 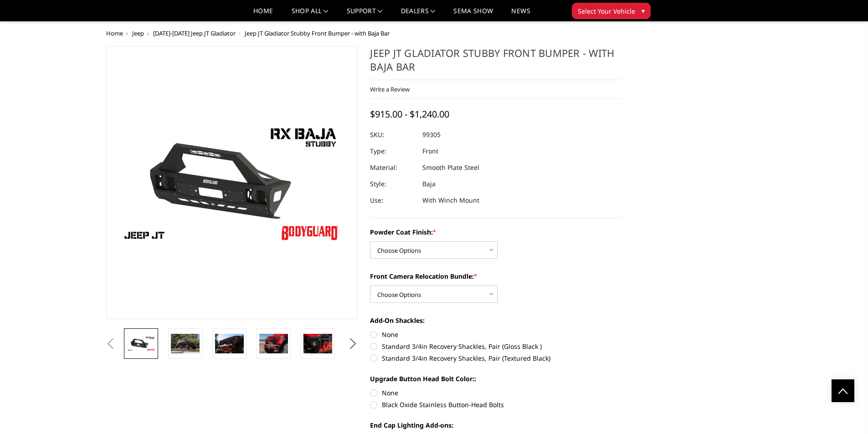 I want to click on dd: Front, so click(x=430, y=151).